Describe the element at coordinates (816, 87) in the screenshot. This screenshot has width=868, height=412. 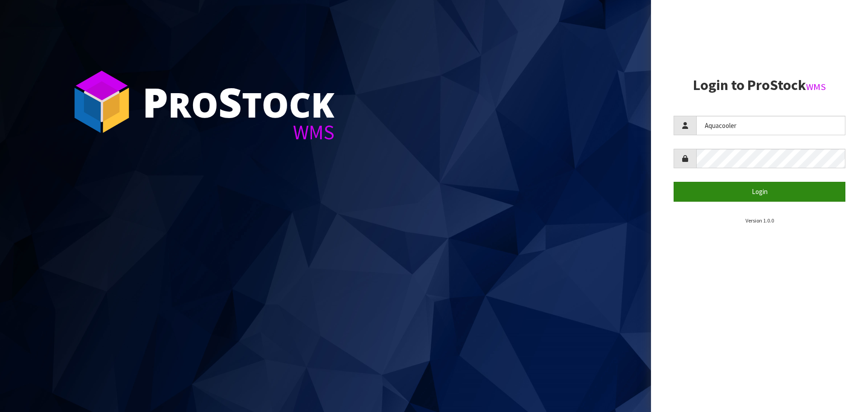
I see `small: WMS` at that location.